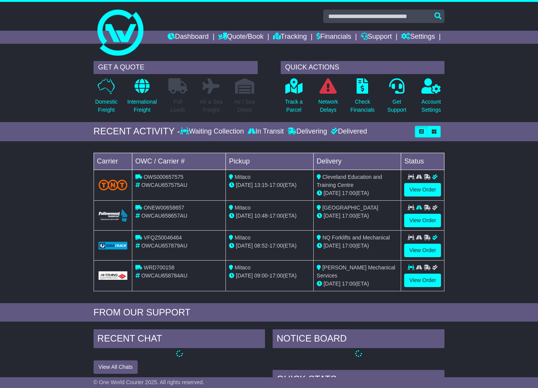 Image resolution: width=538 pixels, height=388 pixels. I want to click on div: Waiting Collection, so click(213, 132).